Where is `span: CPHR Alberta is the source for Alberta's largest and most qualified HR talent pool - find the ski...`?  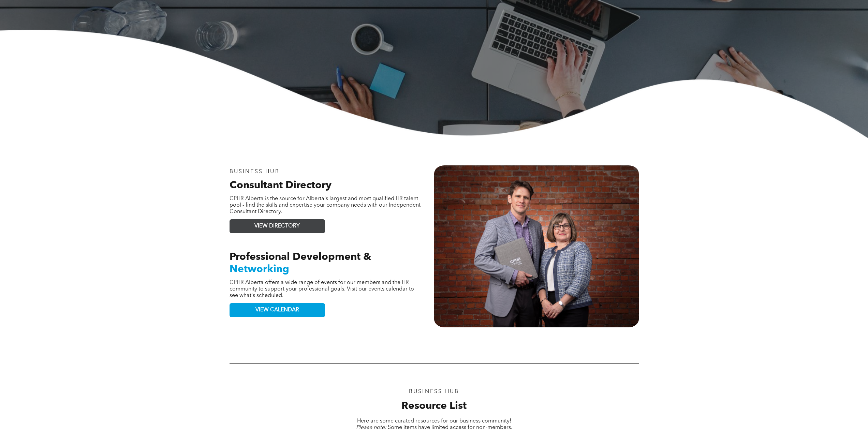
span: CPHR Alberta is the source for Alberta's largest and most qualified HR talent pool - find the ski... is located at coordinates (325, 205).